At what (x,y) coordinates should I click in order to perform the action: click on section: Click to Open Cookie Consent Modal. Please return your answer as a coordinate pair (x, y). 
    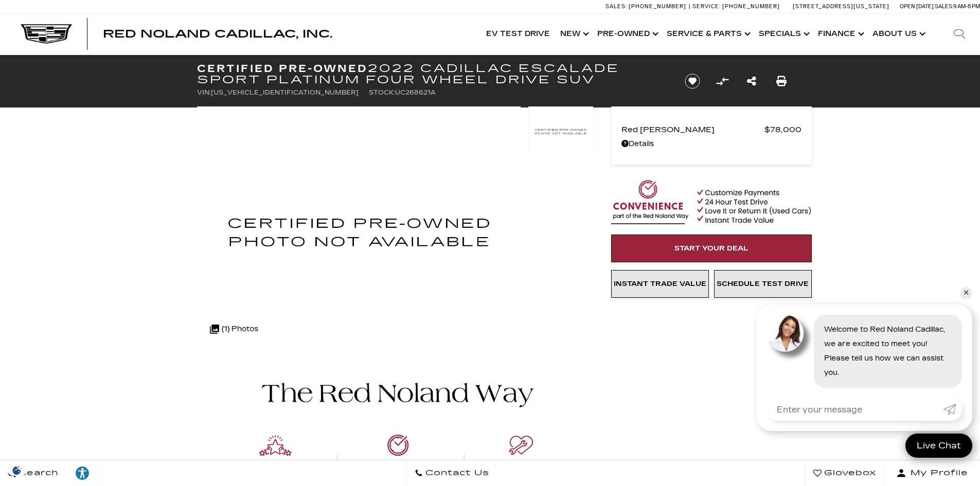
    Looking at the image, I should click on (17, 470).